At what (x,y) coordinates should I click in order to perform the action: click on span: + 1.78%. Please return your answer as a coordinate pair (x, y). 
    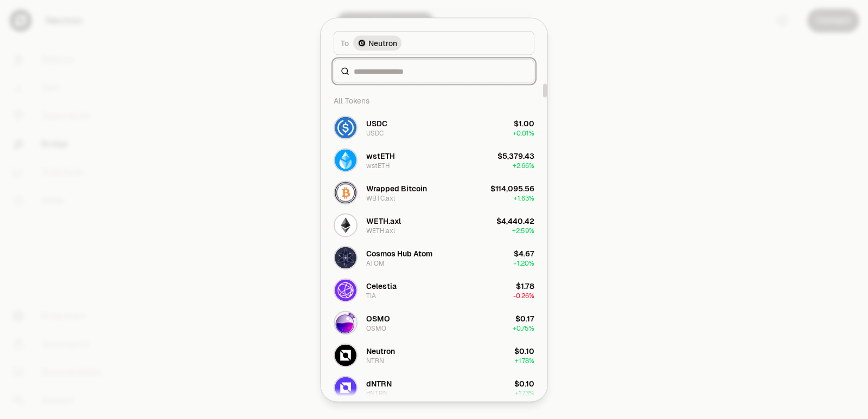
    Looking at the image, I should click on (524, 361).